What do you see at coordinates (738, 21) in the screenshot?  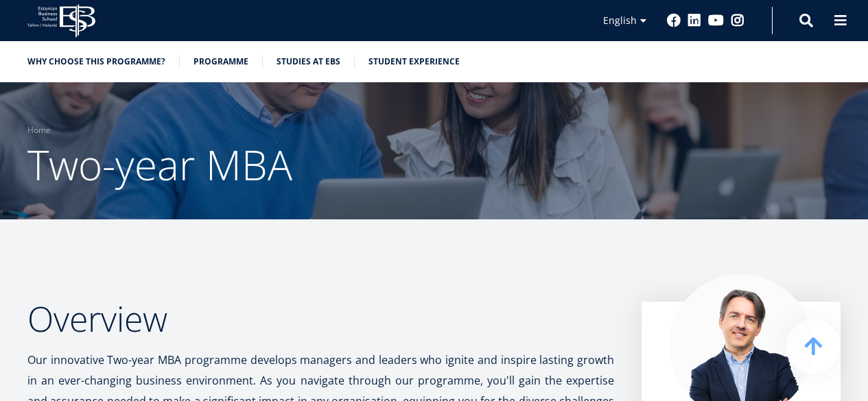 I see `a: Instagram` at bounding box center [738, 21].